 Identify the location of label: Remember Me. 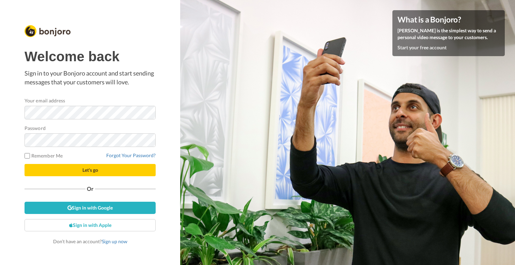
(44, 156).